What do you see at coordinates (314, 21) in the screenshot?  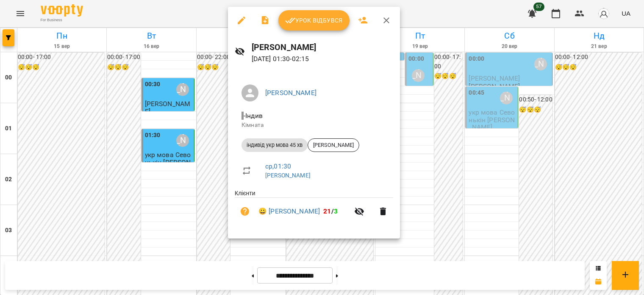 I see `button: Урок відбувся` at bounding box center [314, 21].